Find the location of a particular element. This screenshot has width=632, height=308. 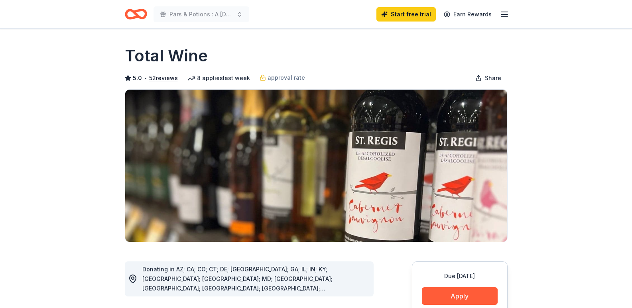

span: approval rate is located at coordinates (286, 78).